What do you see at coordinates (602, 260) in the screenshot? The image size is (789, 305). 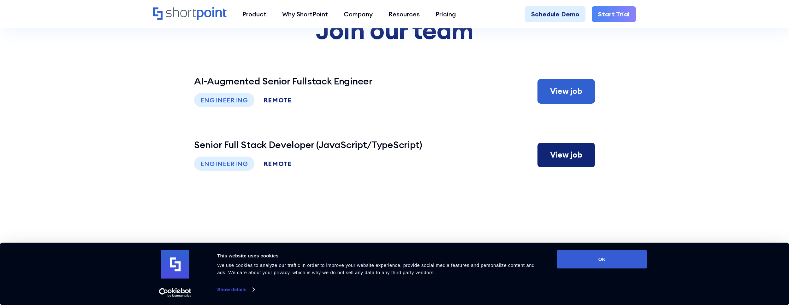 I see `button: OK` at bounding box center [602, 260].